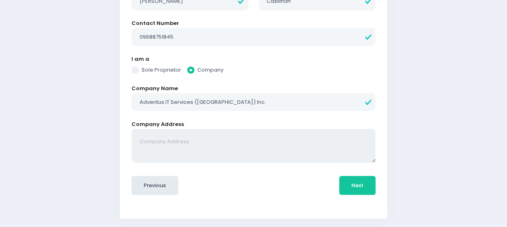  What do you see at coordinates (156, 70) in the screenshot?
I see `label: Sole Proprietor` at bounding box center [156, 70].